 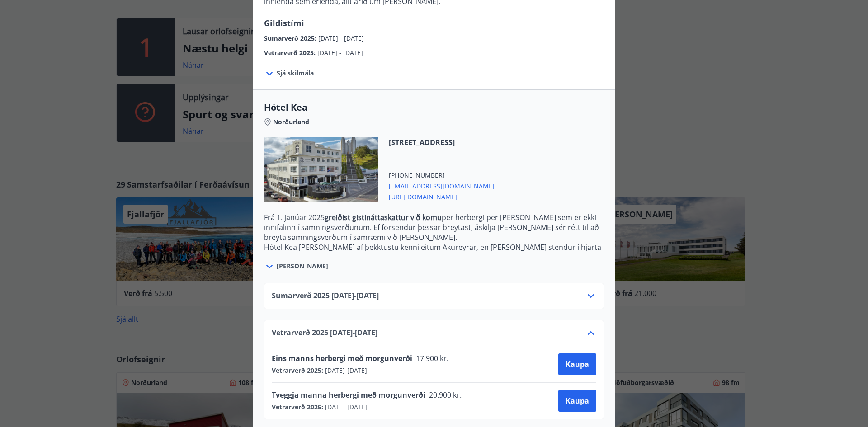 What do you see at coordinates (291, 38) in the screenshot?
I see `span: Sumarverð 2025 :` at bounding box center [291, 38].